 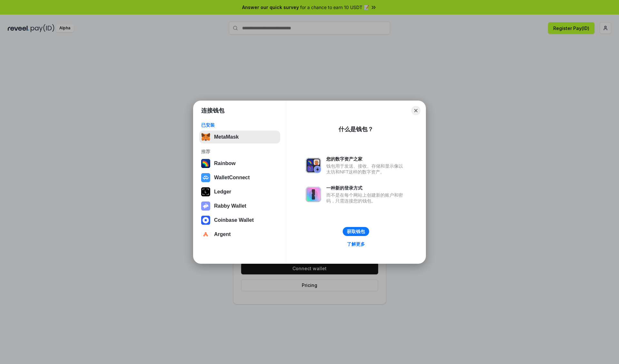 I want to click on img: svg+xml,%3Csvg%20fill%3D%22none%22%20height%3D%2233%22%20viewBox%3D%220%200%2035%2033%22%20width%..., so click(x=206, y=137).